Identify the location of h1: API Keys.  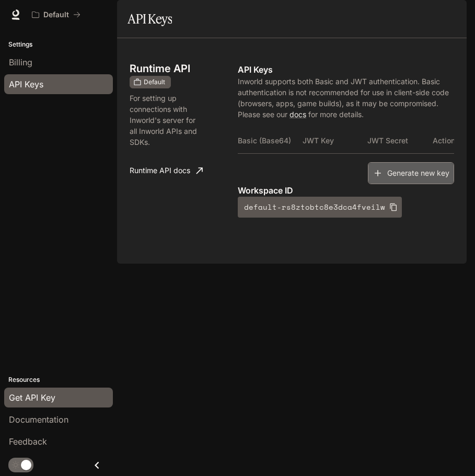
(150, 19).